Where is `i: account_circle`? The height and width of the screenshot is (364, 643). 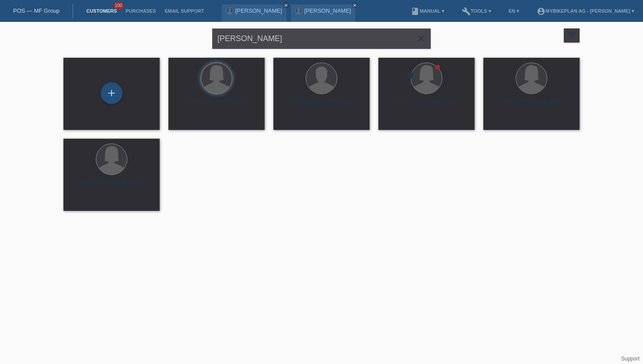
i: account_circle is located at coordinates (541, 11).